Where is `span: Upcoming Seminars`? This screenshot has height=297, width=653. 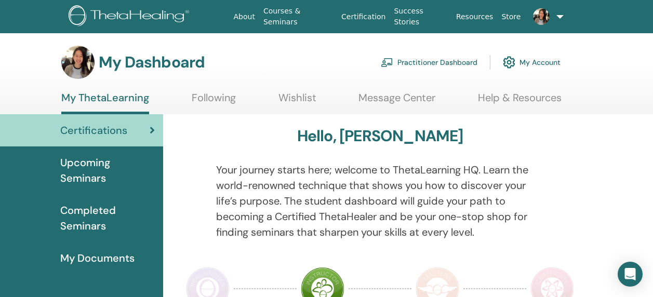
span: Upcoming Seminars is located at coordinates (108, 170).